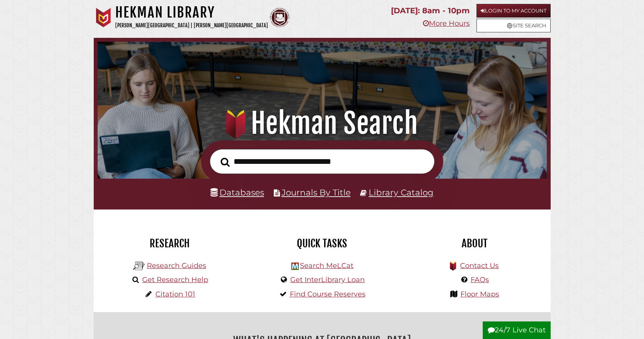 The image size is (644, 339). I want to click on h1: Hekman Search, so click(322, 123).